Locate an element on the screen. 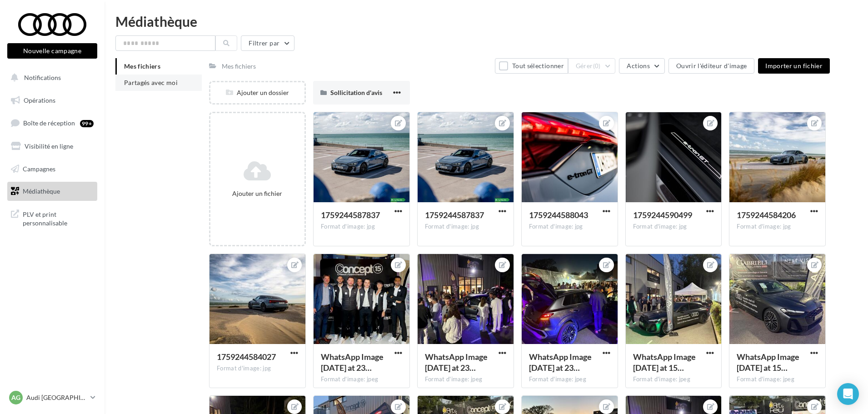 The width and height of the screenshot is (868, 414). a: Campagnes is located at coordinates (52, 169).